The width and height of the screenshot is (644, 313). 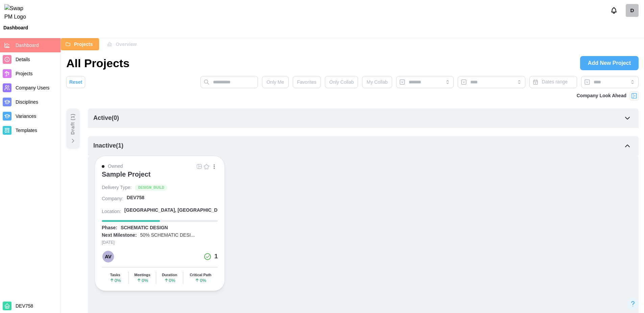 I want to click on div: Owned, so click(x=115, y=166).